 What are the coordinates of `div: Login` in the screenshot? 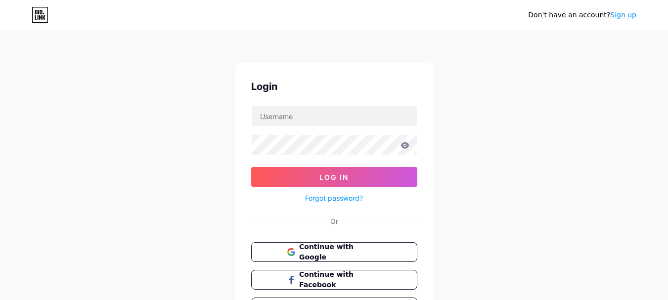 It's located at (334, 87).